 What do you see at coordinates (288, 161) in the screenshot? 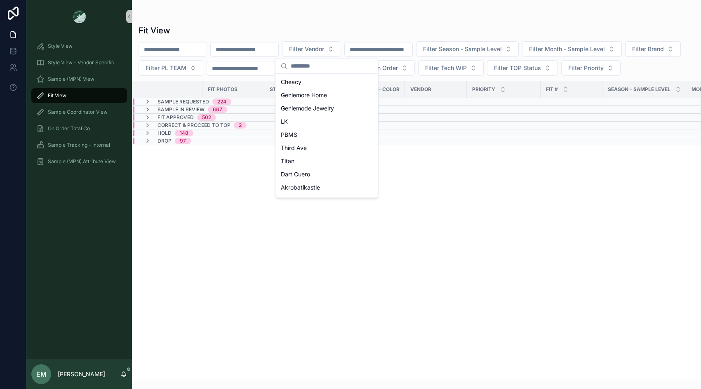
I see `span: Titan` at bounding box center [288, 161].